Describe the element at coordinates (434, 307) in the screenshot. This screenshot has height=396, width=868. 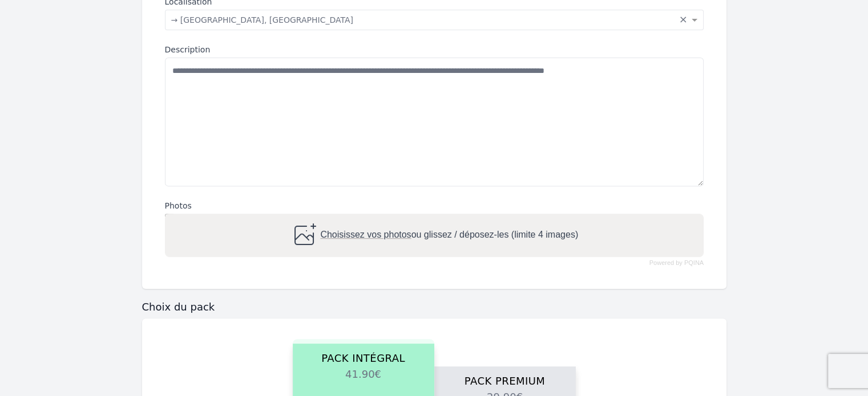
I see `h3: Choix du pack` at that location.